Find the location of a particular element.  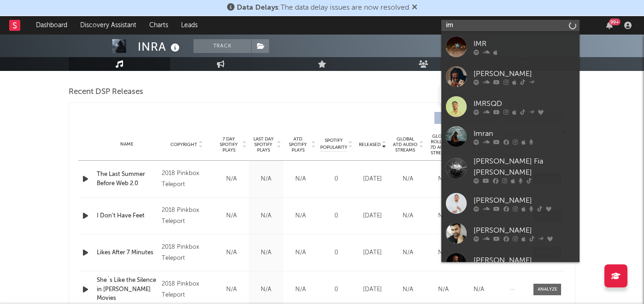

span: Global Rolling 7D Audio Streams is located at coordinates (440, 144).